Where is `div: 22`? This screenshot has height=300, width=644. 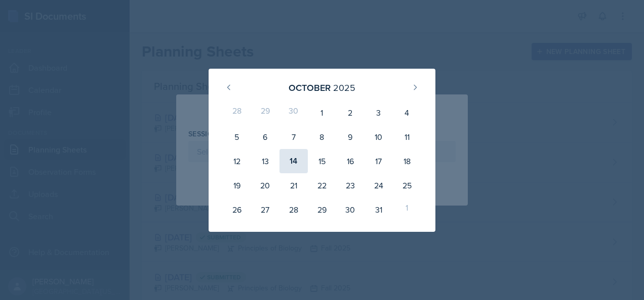 div: 22 is located at coordinates (322, 185).